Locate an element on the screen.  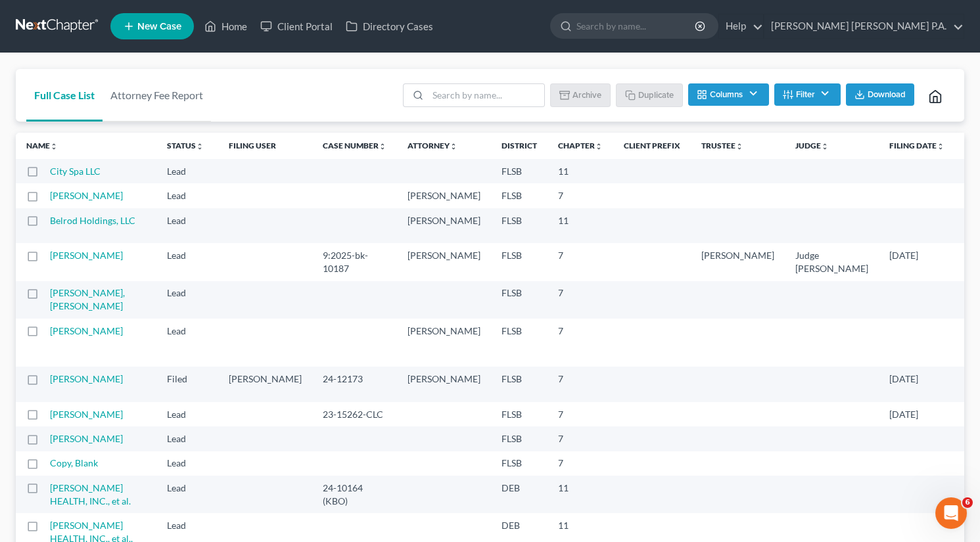
button: go back is located at coordinates (21, 18).